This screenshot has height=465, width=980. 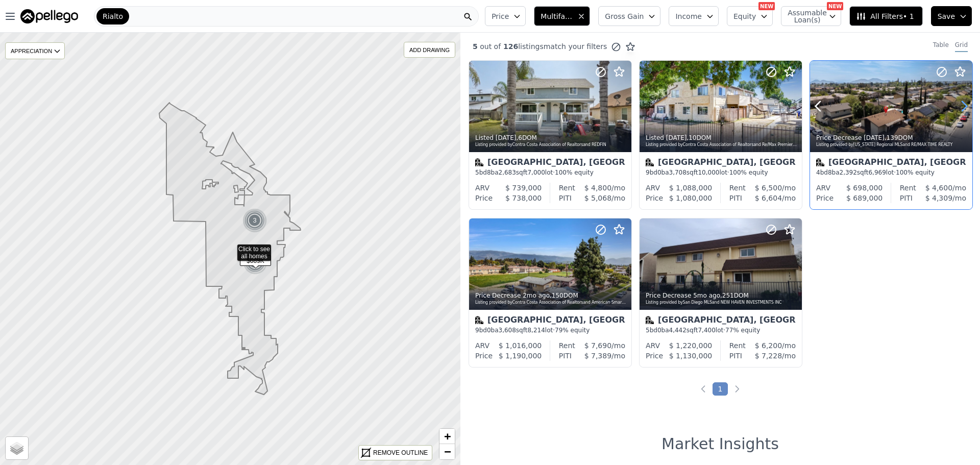 What do you see at coordinates (804, 16) in the screenshot?
I see `span: Assumable Loan(s)` at bounding box center [804, 16].